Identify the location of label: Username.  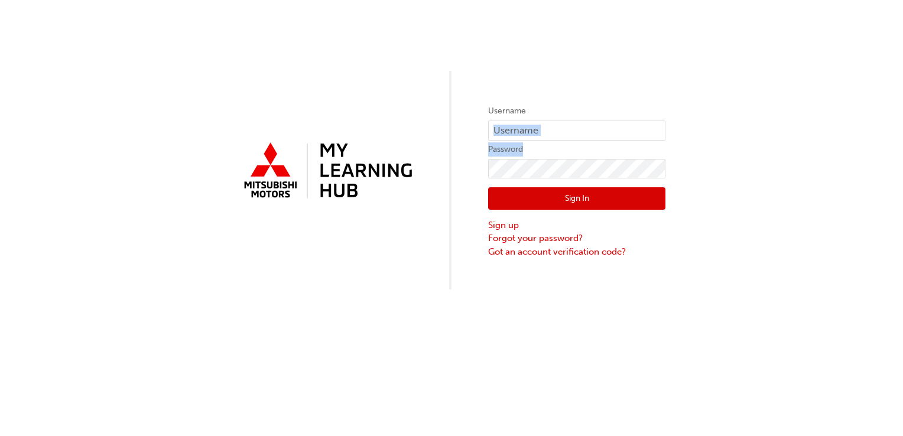
(577, 111).